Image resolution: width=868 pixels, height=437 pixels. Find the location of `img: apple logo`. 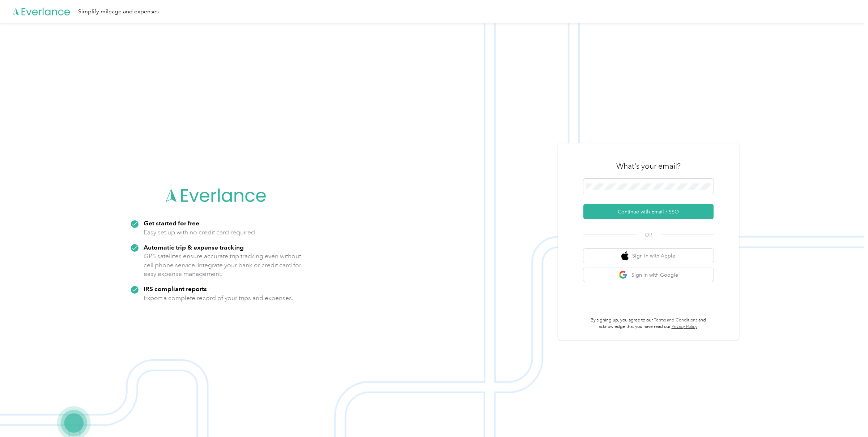

img: apple logo is located at coordinates (625, 256).